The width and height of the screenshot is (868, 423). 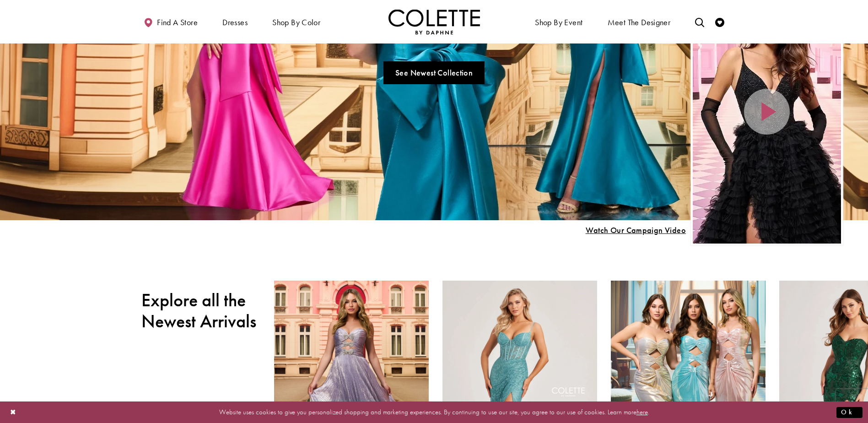 What do you see at coordinates (434, 73) in the screenshot?
I see `ul: Slider Links` at bounding box center [434, 73].